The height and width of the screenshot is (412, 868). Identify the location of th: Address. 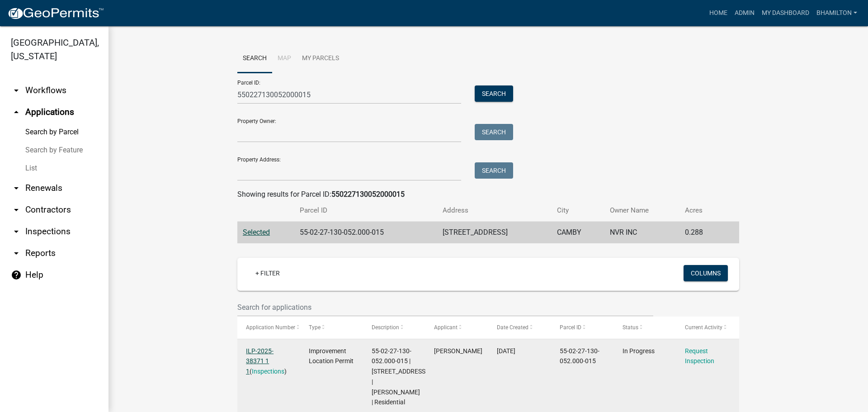
(495, 210).